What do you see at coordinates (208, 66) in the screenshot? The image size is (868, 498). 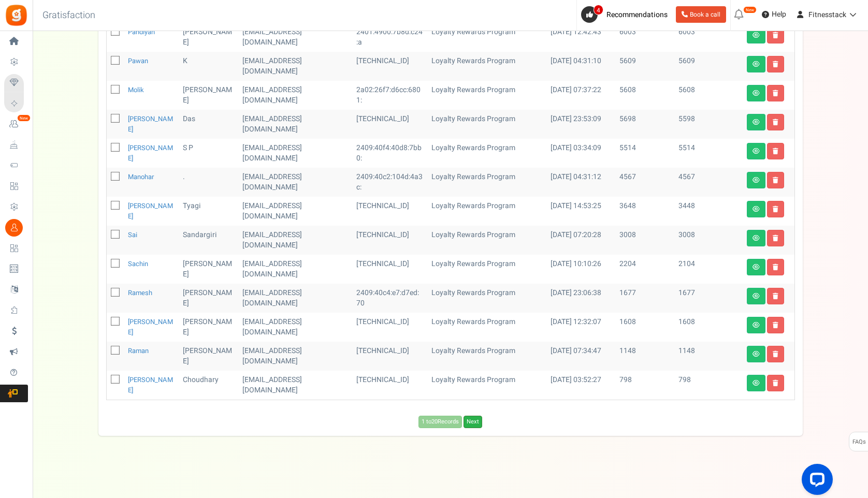 I see `td: k` at bounding box center [208, 66].